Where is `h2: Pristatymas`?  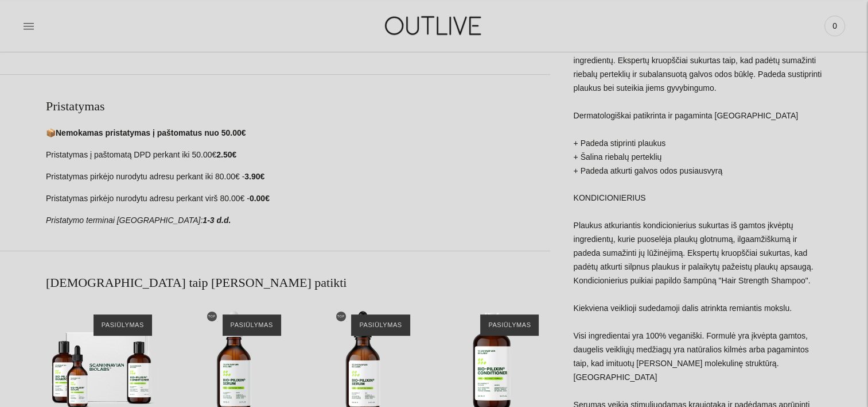 h2: Pristatymas is located at coordinates (298, 106).